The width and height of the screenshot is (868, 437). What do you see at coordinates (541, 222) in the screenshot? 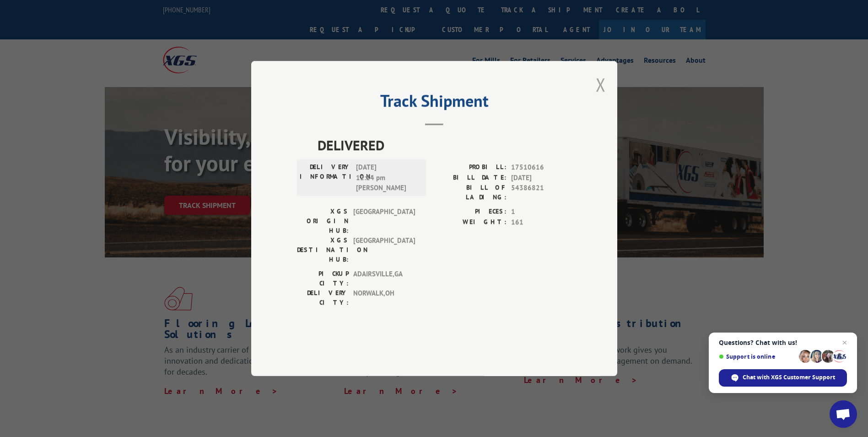
I see `span: 161` at bounding box center [541, 222].